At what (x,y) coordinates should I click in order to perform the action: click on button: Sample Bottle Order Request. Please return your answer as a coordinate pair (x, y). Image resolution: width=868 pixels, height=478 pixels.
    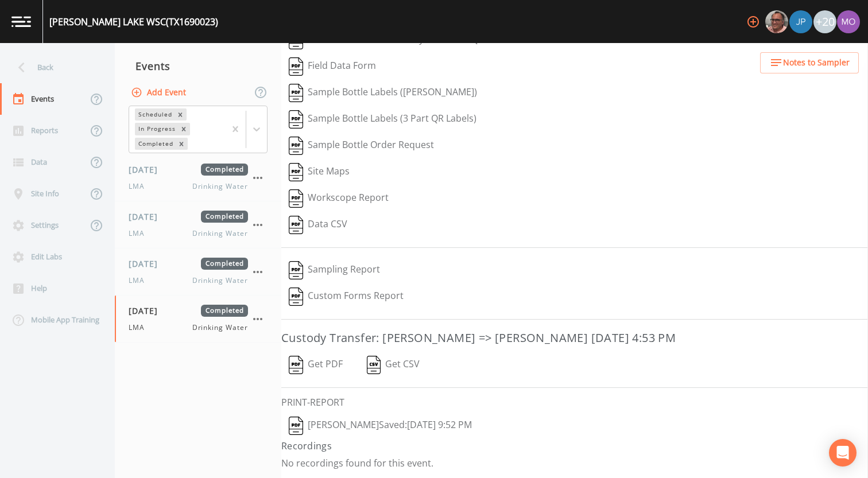
    Looking at the image, I should click on (361, 146).